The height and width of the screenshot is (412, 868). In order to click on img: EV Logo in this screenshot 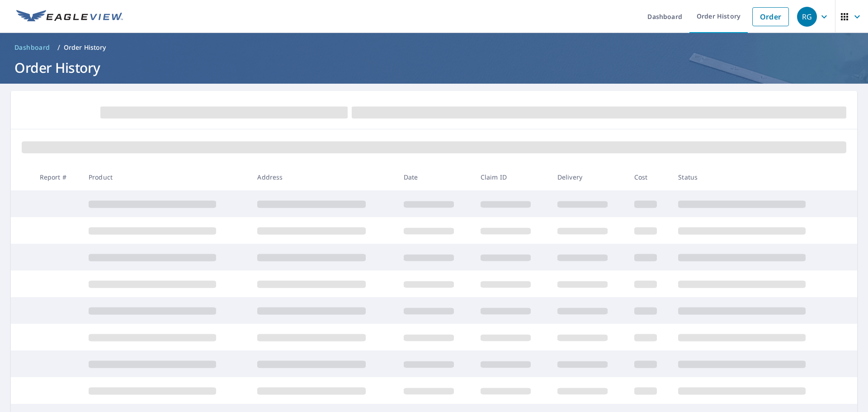, I will do `click(70, 17)`.